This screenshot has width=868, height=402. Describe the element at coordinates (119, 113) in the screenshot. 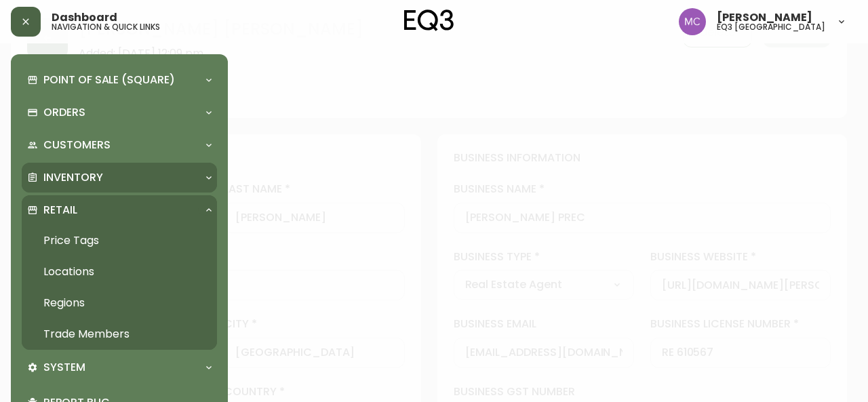

I see `div: Orders` at that location.